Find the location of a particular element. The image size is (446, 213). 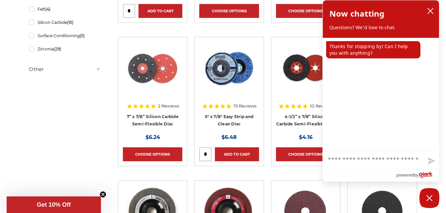

div: chat is located at coordinates (381, 95).